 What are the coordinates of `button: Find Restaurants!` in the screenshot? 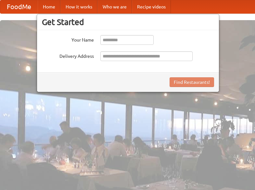 It's located at (192, 82).